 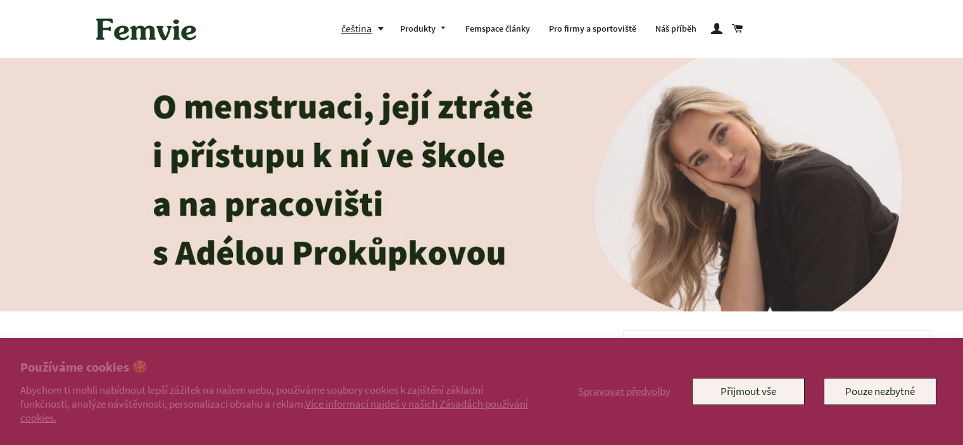 What do you see at coordinates (366, 28) in the screenshot?
I see `button: čeština` at bounding box center [366, 28].